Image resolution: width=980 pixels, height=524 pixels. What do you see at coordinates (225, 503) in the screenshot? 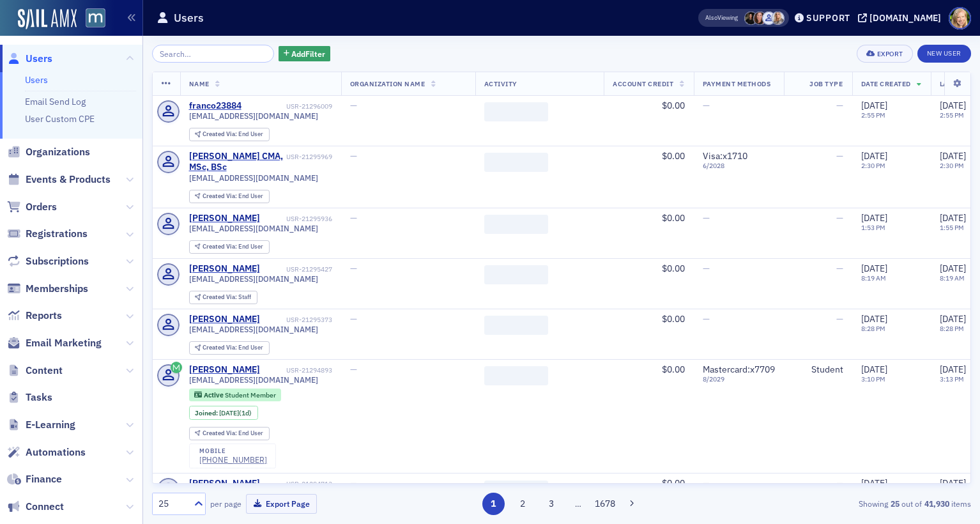
I see `label: per page` at bounding box center [225, 503].